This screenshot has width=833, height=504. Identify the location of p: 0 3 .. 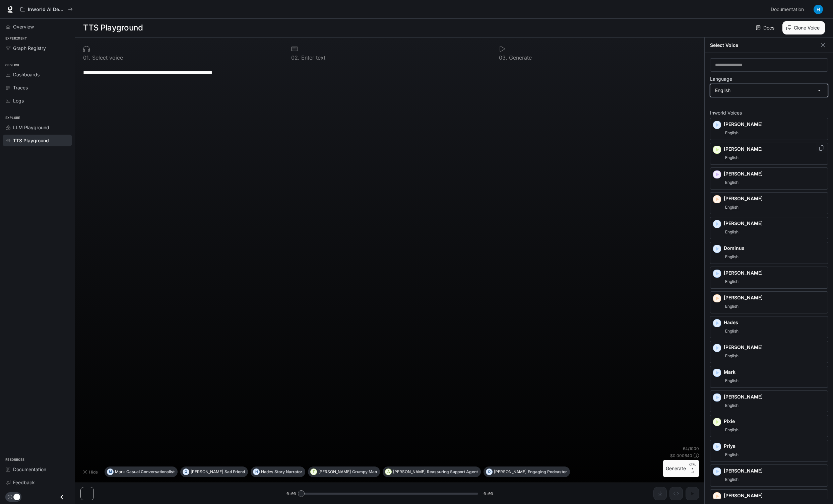
(503, 58).